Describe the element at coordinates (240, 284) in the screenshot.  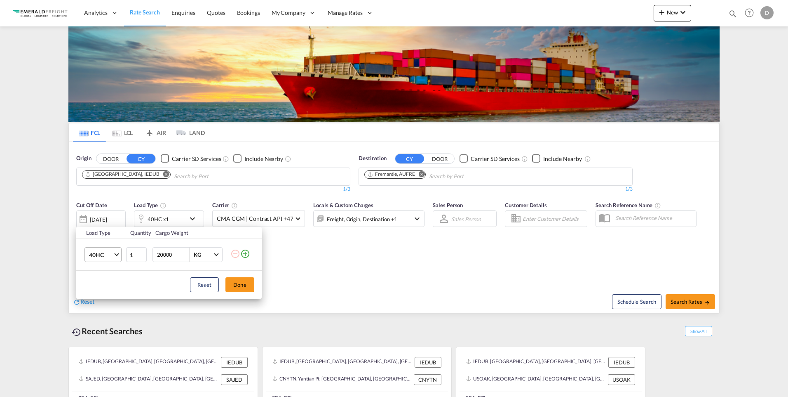
I see `button: Done` at that location.